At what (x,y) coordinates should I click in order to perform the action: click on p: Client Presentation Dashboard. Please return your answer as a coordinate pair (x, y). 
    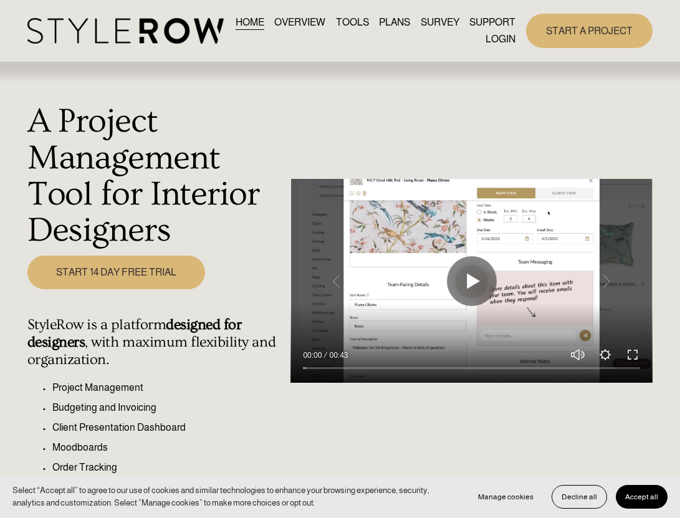
    Looking at the image, I should click on (168, 428).